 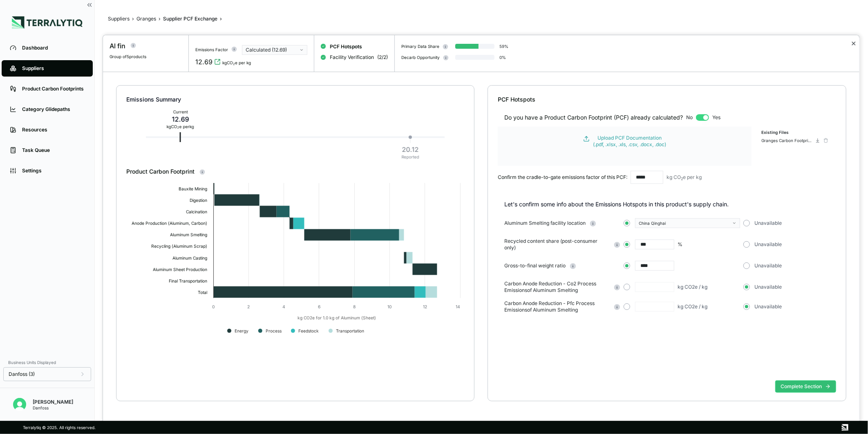 What do you see at coordinates (411, 149) in the screenshot?
I see `div: 20.12` at bounding box center [411, 149].